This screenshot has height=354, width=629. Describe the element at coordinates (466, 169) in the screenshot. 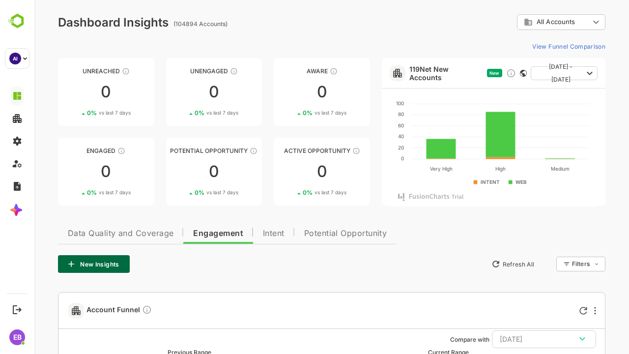

I see `text: High` at that location.